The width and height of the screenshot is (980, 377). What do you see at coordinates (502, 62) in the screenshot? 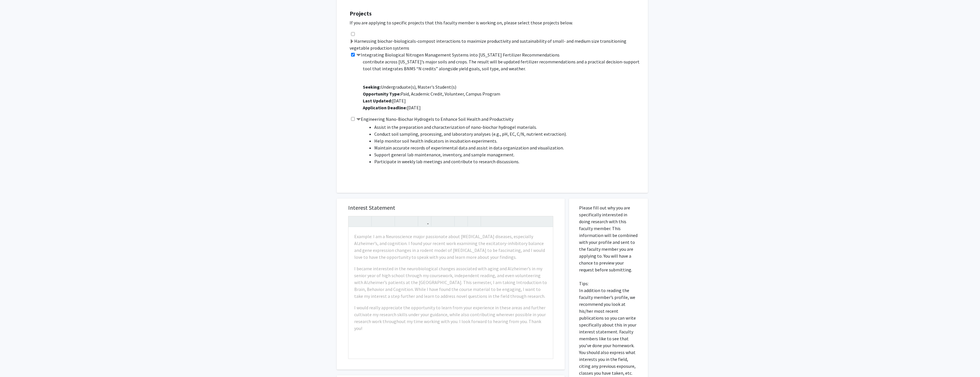
I see `p: By combining field trials, greenhouse studies, and laboratory soil-health assays, we quantify how...` at bounding box center [502, 62].